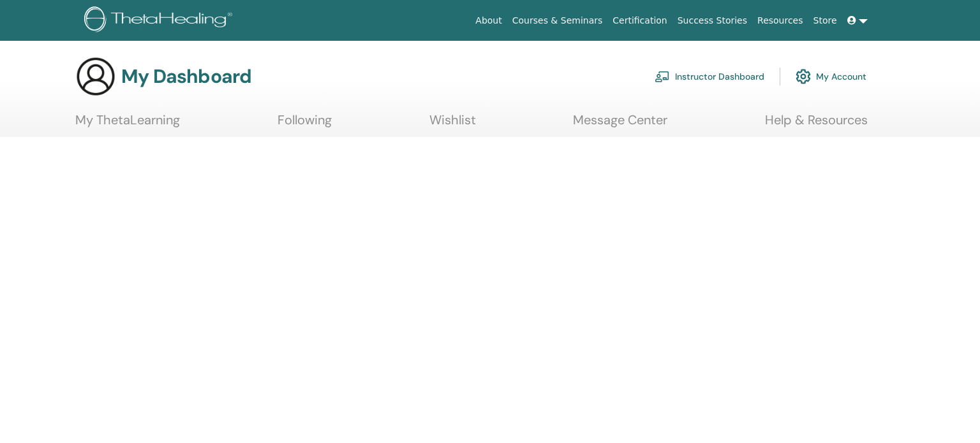  Describe the element at coordinates (831, 77) in the screenshot. I see `a: My Account` at that location.